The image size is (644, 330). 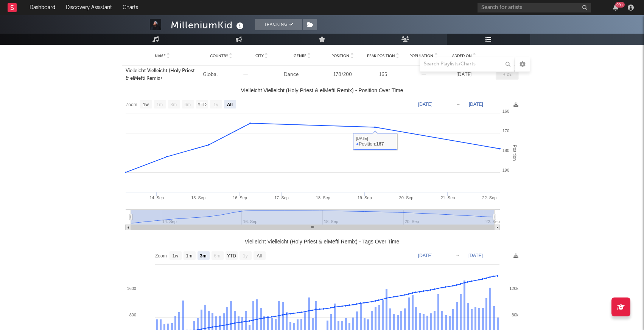 What do you see at coordinates (208, 25) in the screenshot?
I see `div: MilleniumKid` at bounding box center [208, 25].